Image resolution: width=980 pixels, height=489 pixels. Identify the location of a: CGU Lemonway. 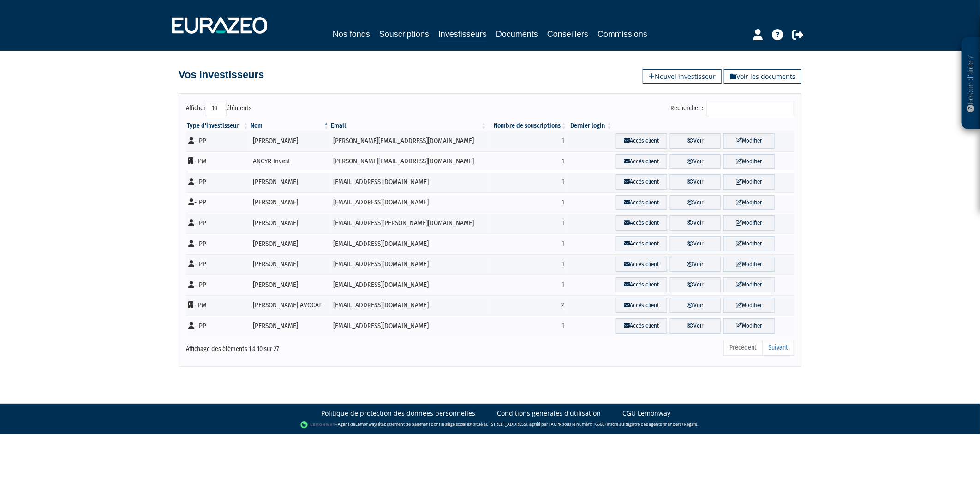
(647, 413).